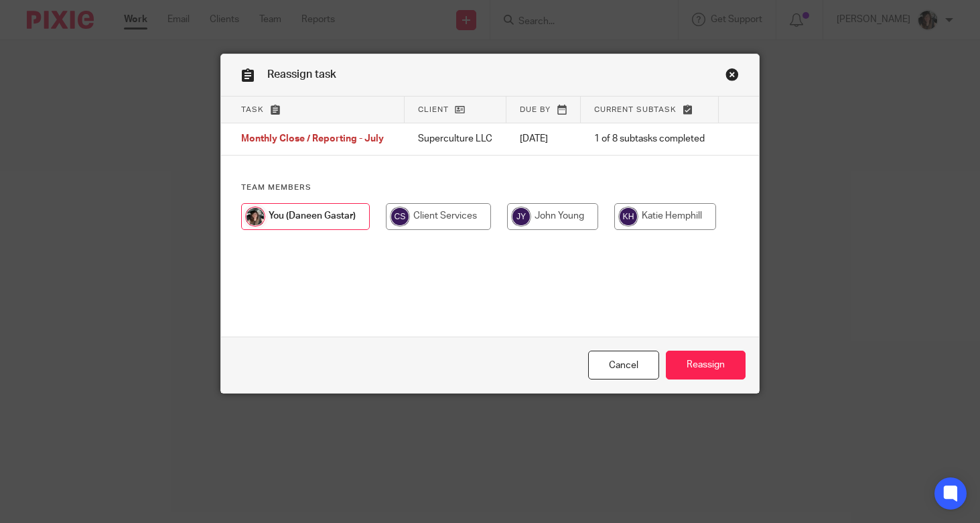 This screenshot has width=980, height=523. I want to click on span: Reassign task, so click(302, 75).